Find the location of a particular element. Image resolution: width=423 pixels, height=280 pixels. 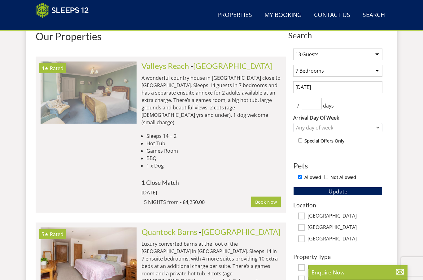

label: House is located at coordinates (345, 268).